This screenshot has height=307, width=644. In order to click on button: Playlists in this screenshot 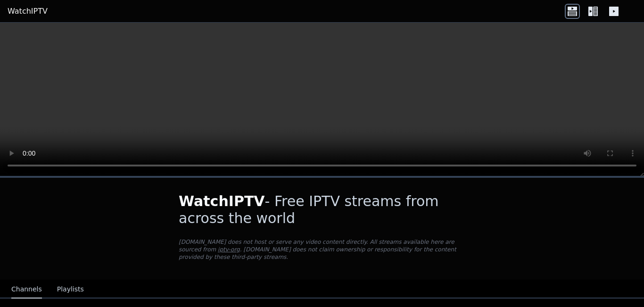, I will do `click(70, 290)`.